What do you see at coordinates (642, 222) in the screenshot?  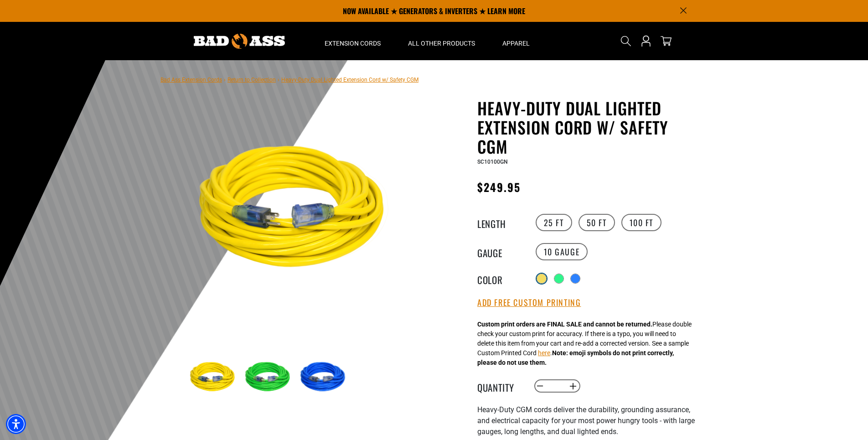 I see `label: 100 FT` at bounding box center [642, 222].